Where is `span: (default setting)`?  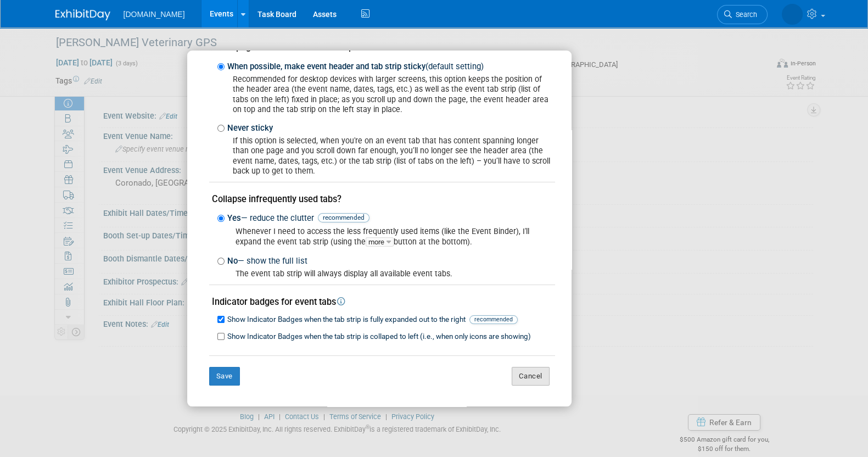 span: (default setting) is located at coordinates (455, 67).